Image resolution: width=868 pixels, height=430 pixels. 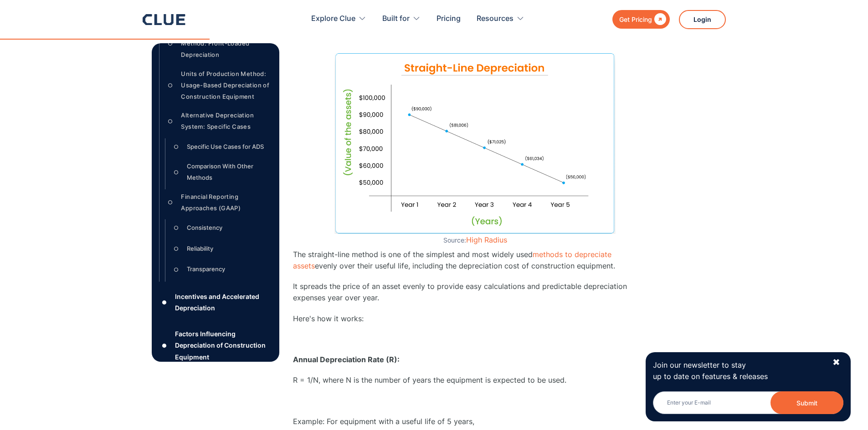 I want to click on div: Specific Use Cases for ADS, so click(x=225, y=147).